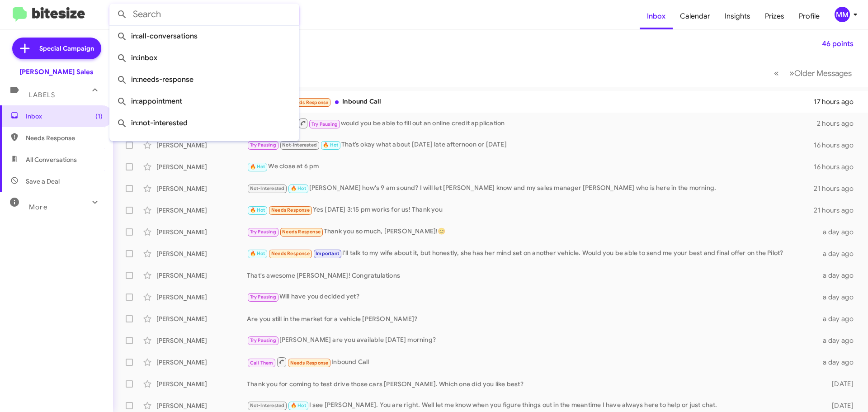  I want to click on span: More, so click(38, 207).